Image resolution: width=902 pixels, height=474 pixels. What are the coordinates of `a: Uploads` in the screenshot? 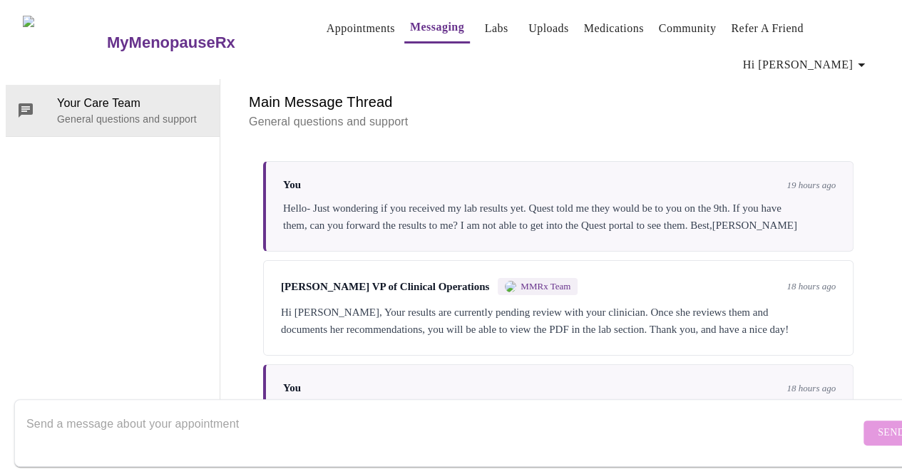 It's located at (548, 29).